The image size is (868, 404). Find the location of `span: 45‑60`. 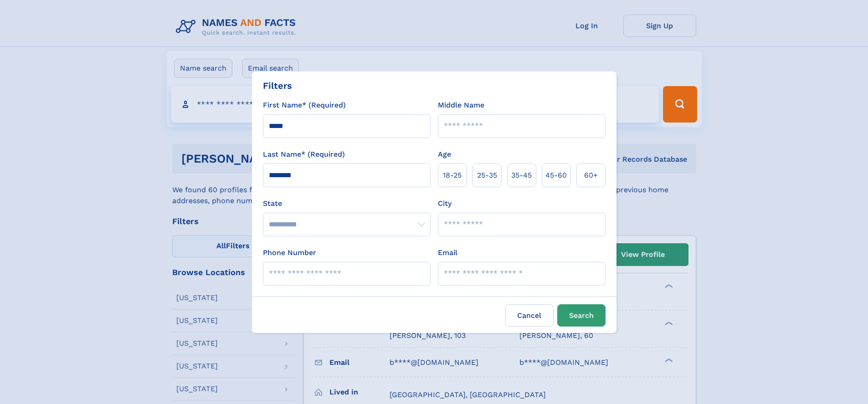

span: 45‑60 is located at coordinates (556, 175).